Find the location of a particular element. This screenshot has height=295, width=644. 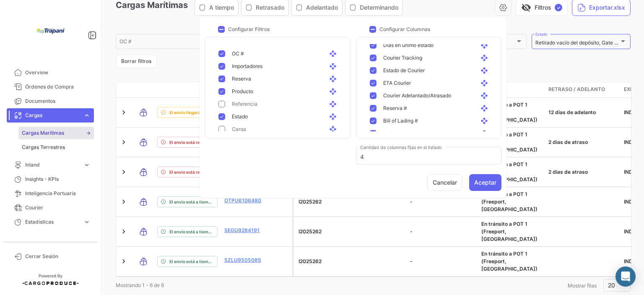

span: Documentos is located at coordinates (58, 101).